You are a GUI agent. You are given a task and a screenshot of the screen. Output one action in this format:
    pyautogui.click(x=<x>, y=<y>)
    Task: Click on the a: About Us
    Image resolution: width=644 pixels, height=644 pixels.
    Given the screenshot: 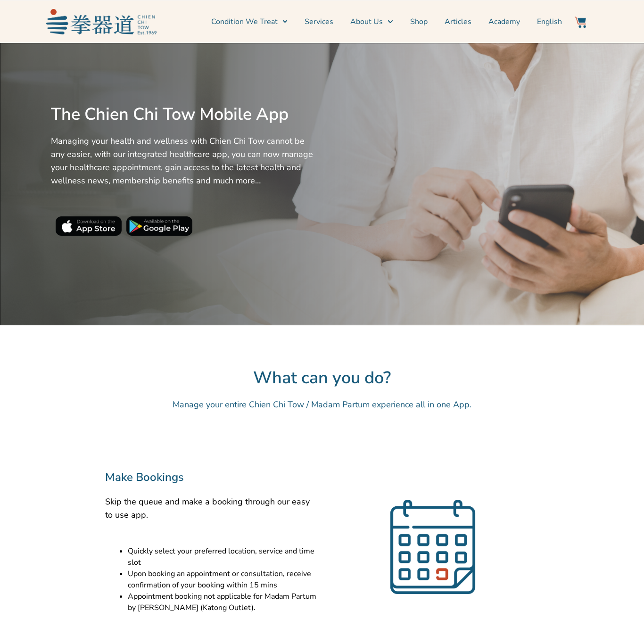 What is the action you would take?
    pyautogui.click(x=372, y=21)
    